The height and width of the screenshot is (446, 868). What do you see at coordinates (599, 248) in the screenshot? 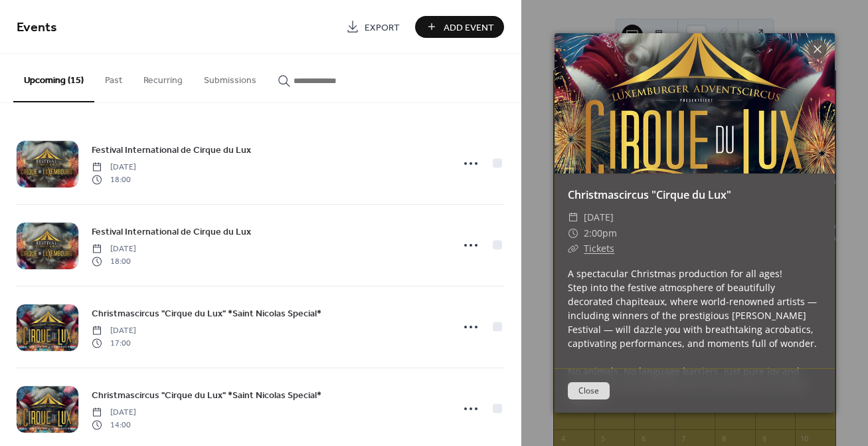
I see `a: Tickets` at bounding box center [599, 248].